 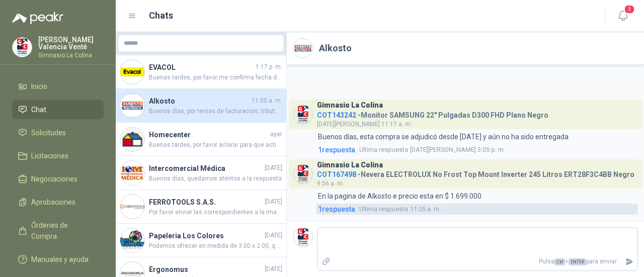 I want to click on span: Órdenes de Compra, so click(x=62, y=231).